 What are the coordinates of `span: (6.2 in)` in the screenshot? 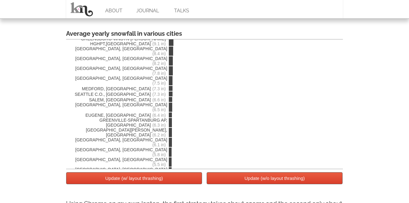 It's located at (159, 135).